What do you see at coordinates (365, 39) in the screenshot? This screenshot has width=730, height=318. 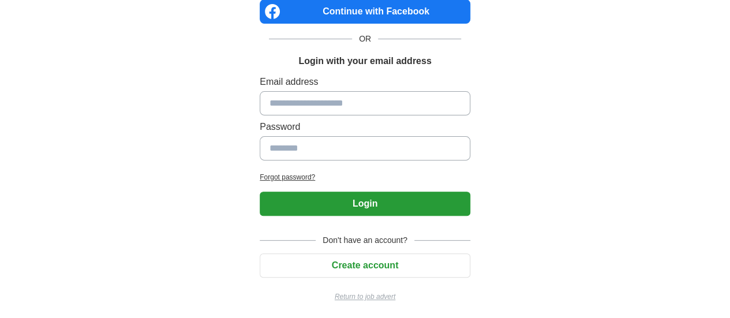 I see `span: OR` at bounding box center [365, 39].